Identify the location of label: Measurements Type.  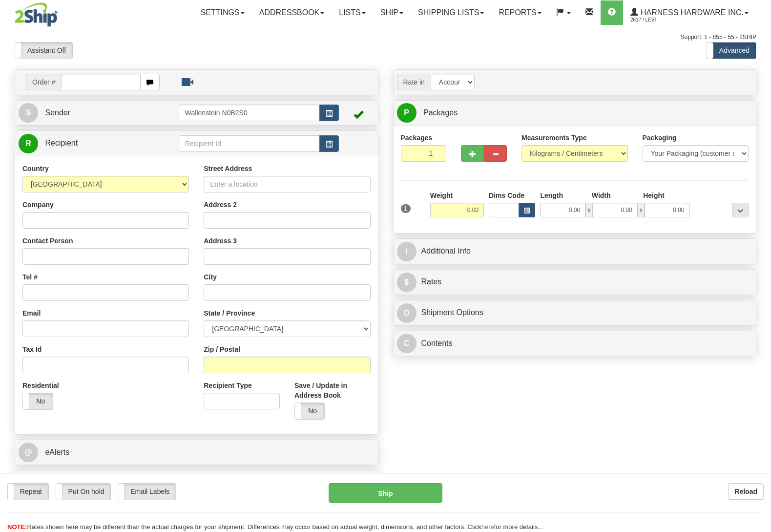
(554, 138).